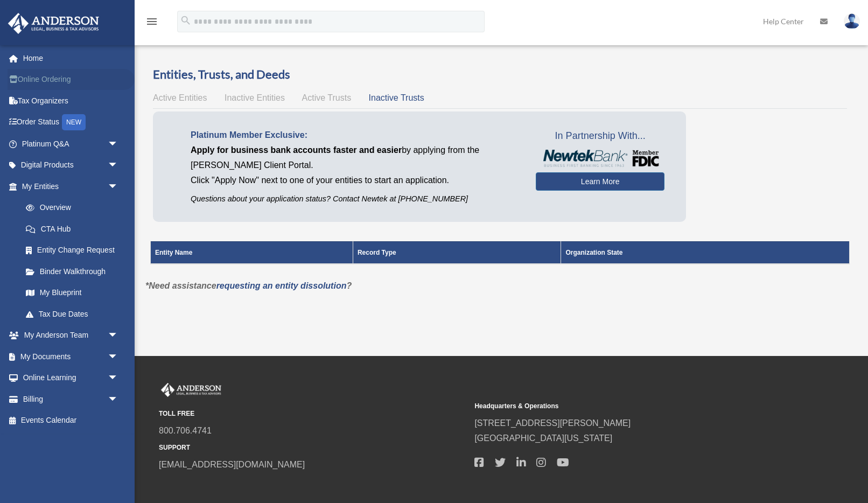 Image resolution: width=868 pixels, height=503 pixels. Describe the element at coordinates (68, 187) in the screenshot. I see `a: My Entitiesarrow_drop_down` at that location.